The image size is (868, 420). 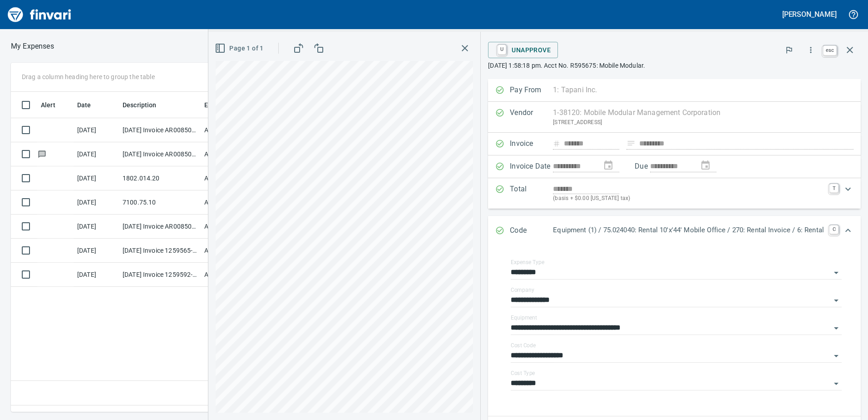 I want to click on nav: breadcrumb, so click(x=32, y=46).